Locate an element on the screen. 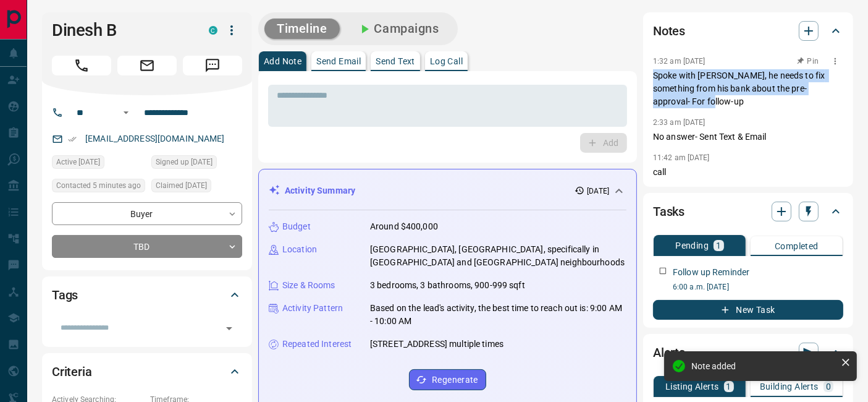 This screenshot has height=402, width=868. p: Log Call is located at coordinates (446, 61).